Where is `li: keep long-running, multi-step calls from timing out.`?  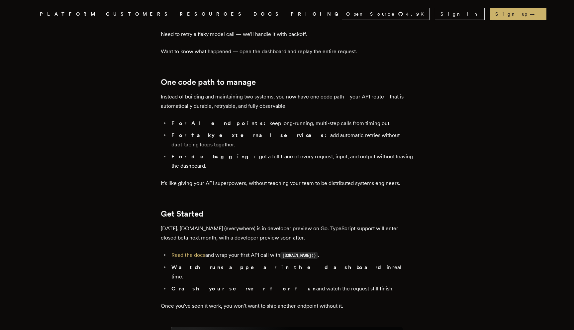
li: keep long-running, multi-step calls from timing out. is located at coordinates (291, 123).